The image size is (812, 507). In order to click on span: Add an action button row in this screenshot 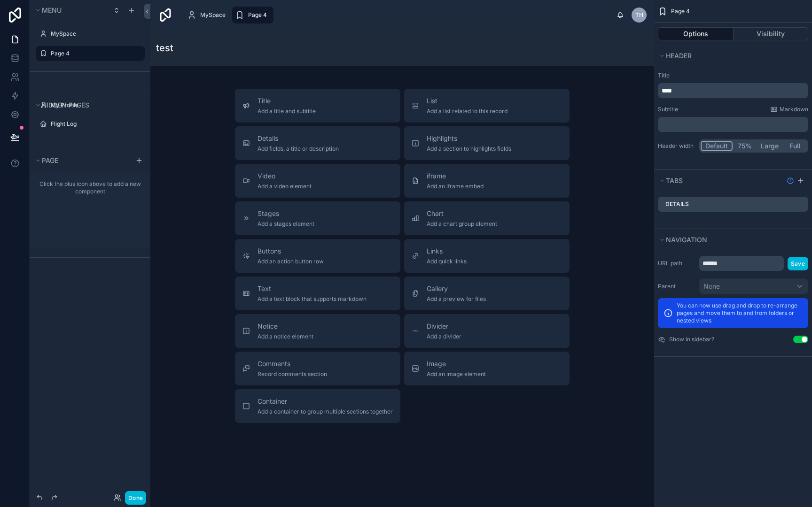, I will do `click(290, 262)`.